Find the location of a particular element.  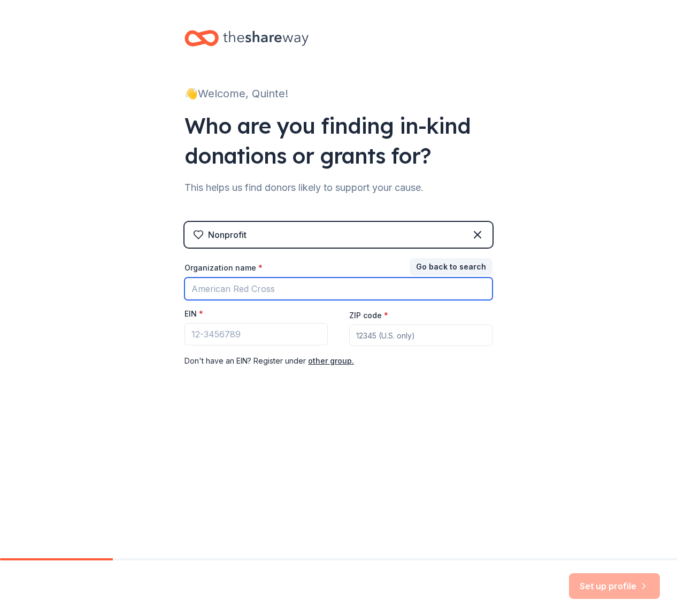

button: Go back to search is located at coordinates (451, 267).